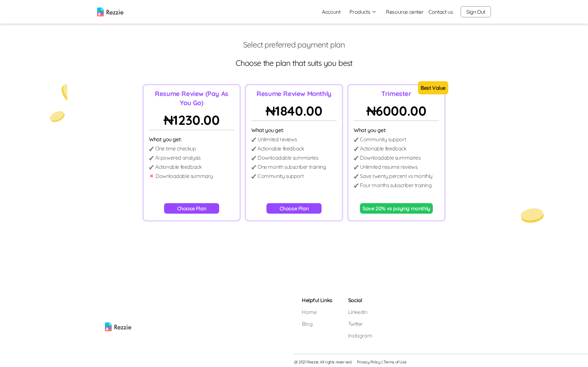 Image resolution: width=588 pixels, height=367 pixels. Describe the element at coordinates (360, 301) in the screenshot. I see `h5: Social` at that location.